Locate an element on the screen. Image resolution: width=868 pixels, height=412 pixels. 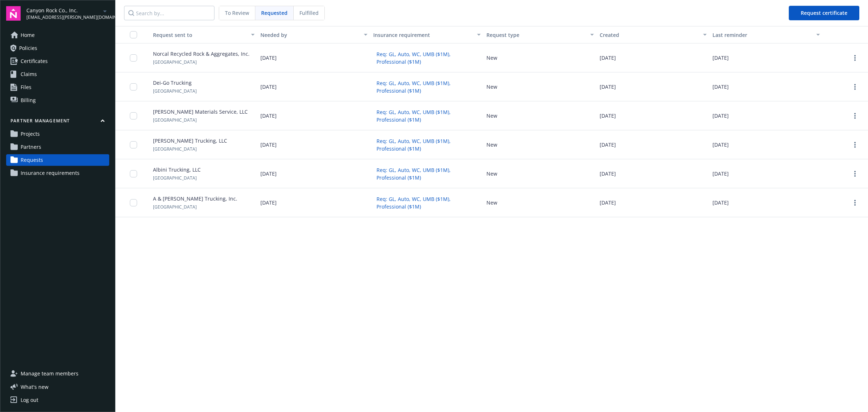
span: Home is located at coordinates (28, 35).